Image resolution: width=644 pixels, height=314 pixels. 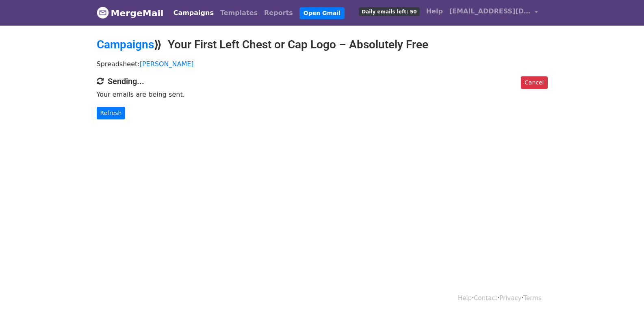 I want to click on img: MergeMail logo, so click(x=103, y=12).